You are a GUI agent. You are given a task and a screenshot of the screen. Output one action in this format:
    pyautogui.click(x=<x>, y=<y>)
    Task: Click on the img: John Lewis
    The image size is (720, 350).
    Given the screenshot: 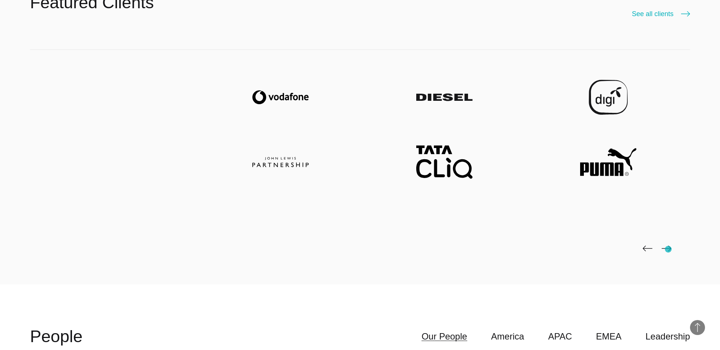 What is the action you would take?
    pyautogui.click(x=281, y=162)
    